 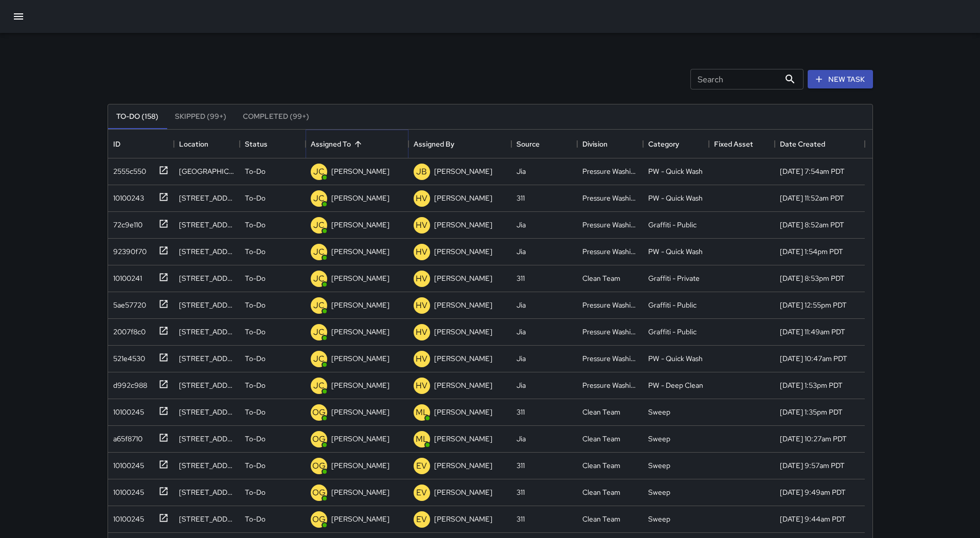 I want to click on div: 460 Natoma Street, so click(x=206, y=225).